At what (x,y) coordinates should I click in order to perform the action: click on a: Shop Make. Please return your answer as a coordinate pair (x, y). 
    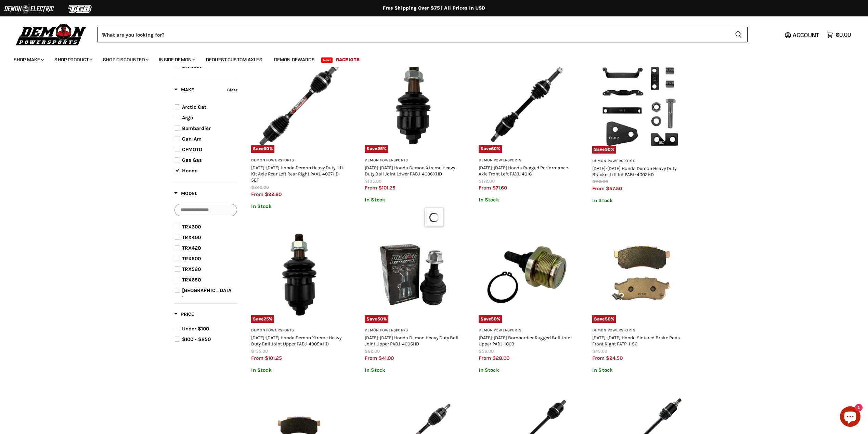
    Looking at the image, I should click on (28, 60).